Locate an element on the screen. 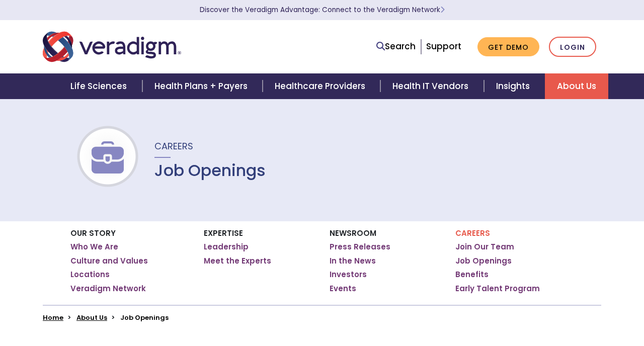 This screenshot has width=644, height=346. a: In the News is located at coordinates (352, 261).